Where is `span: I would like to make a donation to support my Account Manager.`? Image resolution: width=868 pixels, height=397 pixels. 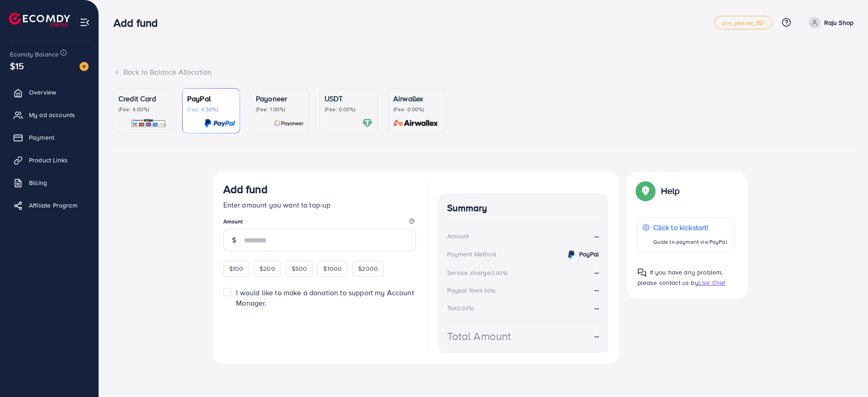 span: I would like to make a donation to support my Account Manager. is located at coordinates (325, 297).